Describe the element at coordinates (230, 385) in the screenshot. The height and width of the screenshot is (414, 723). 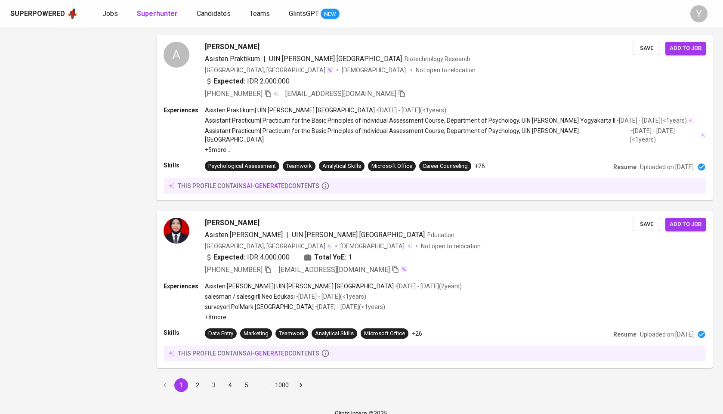
I see `button: Go to page 4` at that location.